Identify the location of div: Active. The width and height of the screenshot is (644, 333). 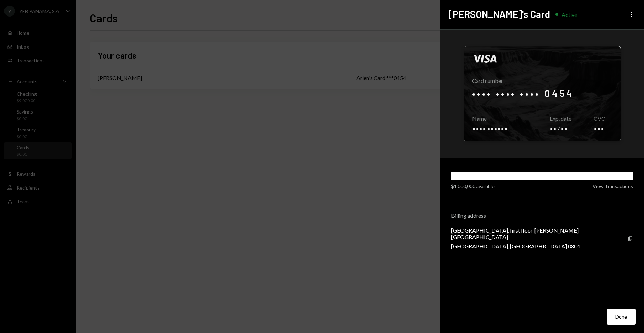
(569, 15).